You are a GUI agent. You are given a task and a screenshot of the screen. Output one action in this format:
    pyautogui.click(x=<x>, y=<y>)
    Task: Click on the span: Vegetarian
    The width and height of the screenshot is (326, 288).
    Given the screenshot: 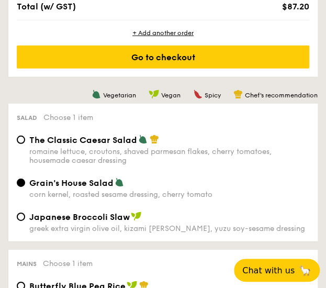 What is the action you would take?
    pyautogui.click(x=119, y=95)
    